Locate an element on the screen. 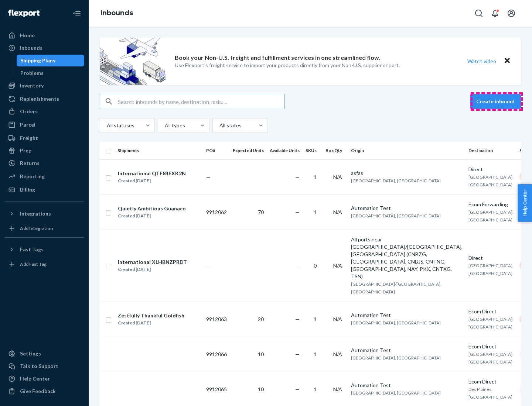 The image size is (532, 406). div: International XLHBNZPRDT is located at coordinates (152, 262).